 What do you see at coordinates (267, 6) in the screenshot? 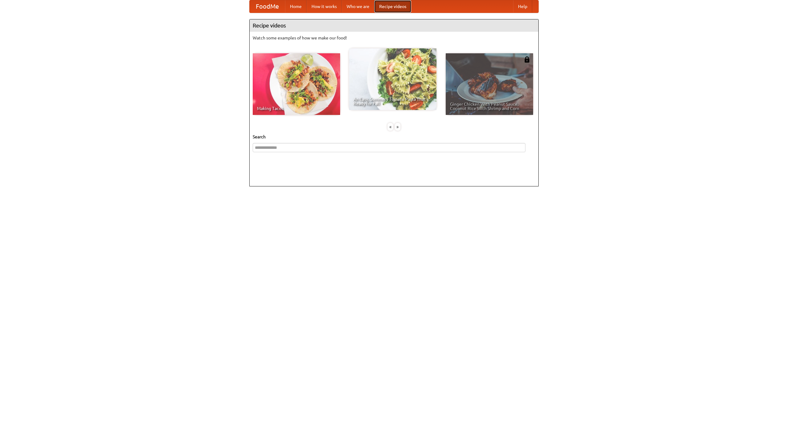
I see `a: FoodMe` at bounding box center [267, 6].